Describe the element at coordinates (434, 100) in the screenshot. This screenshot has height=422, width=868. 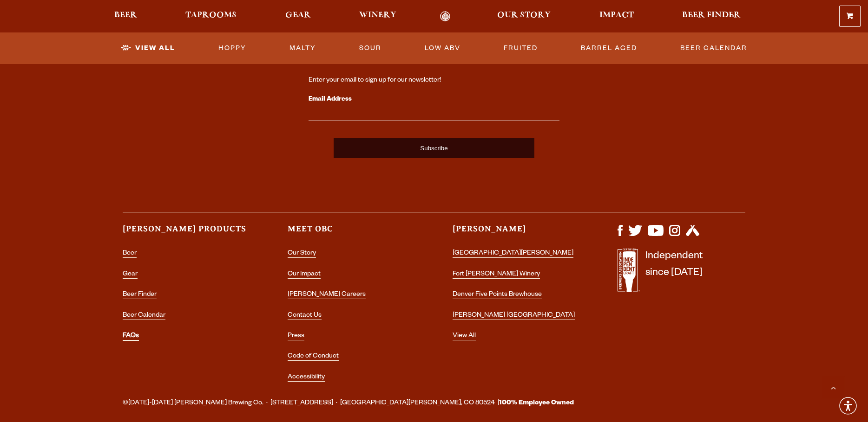
I see `label: Email Address` at that location.